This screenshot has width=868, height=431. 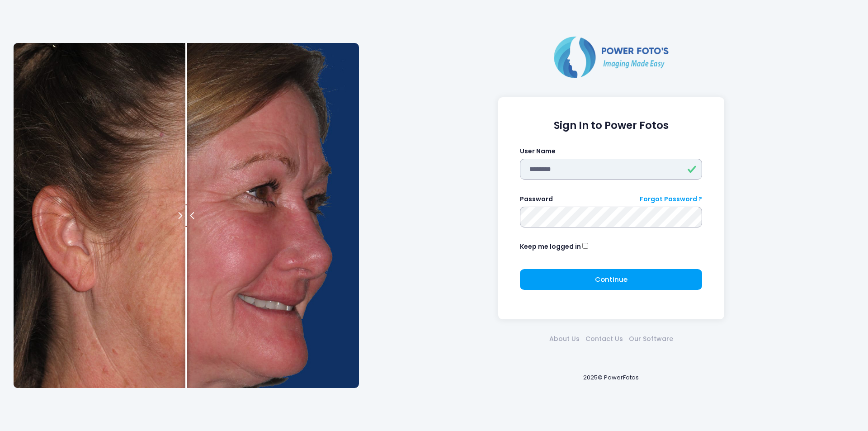 I want to click on span: Continue, so click(x=611, y=279).